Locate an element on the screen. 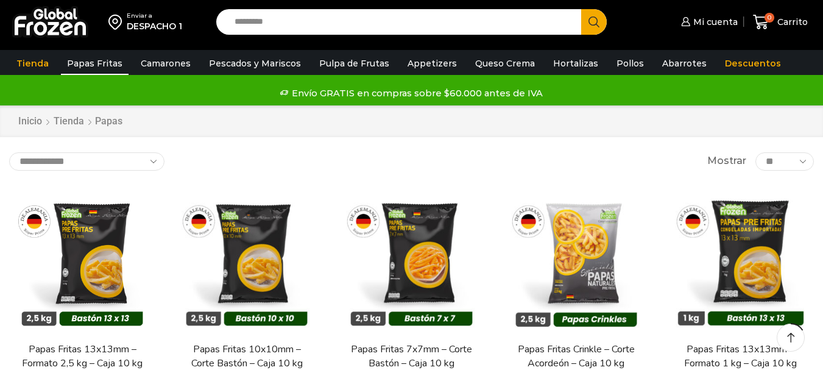 The image size is (823, 370). a: Appetizers is located at coordinates (432, 63).